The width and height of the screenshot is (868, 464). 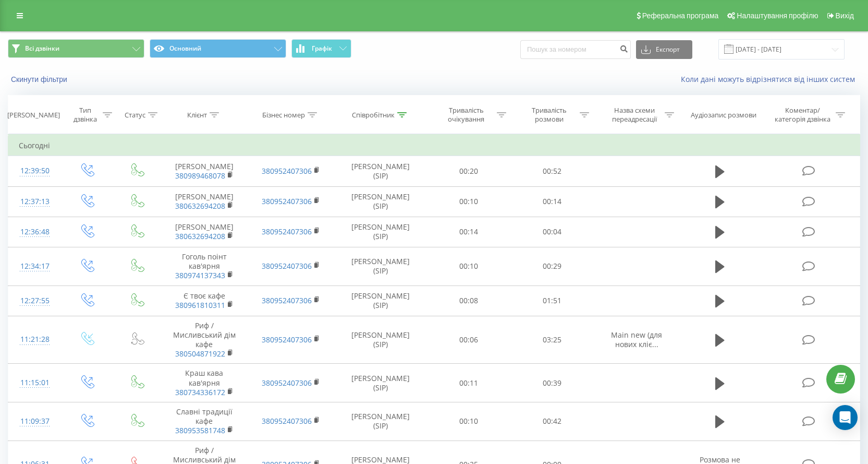 I want to click on a: Коли дані можуть відрізнятися вiд інших систем, so click(x=770, y=79).